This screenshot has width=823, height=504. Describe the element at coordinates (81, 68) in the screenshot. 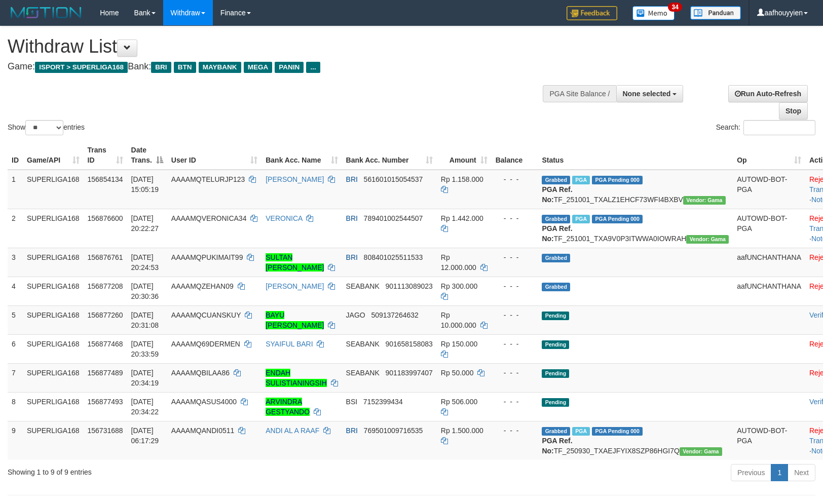

I see `span: ISPORT > SUPERLIGA168` at that location.